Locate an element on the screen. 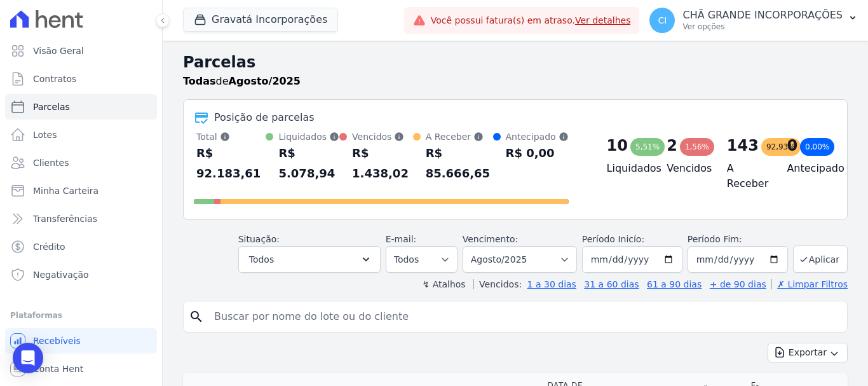 The width and height of the screenshot is (868, 386). label: E-mail: is located at coordinates (401, 239).